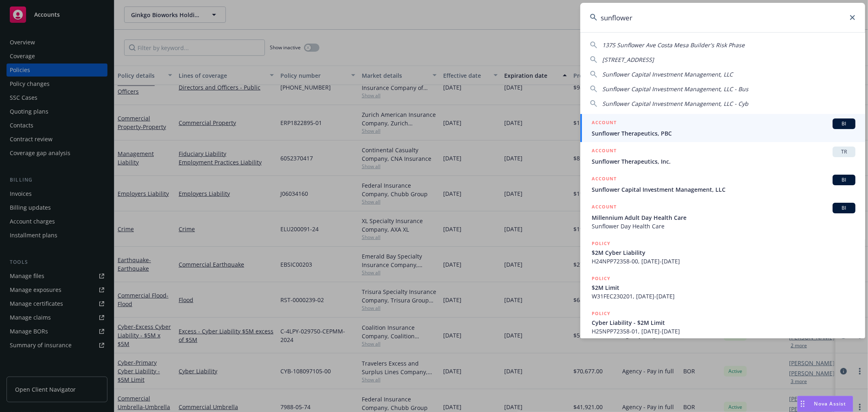 Image resolution: width=868 pixels, height=412 pixels. What do you see at coordinates (723, 217) in the screenshot?
I see `a: ACCOUNTBIMillennium Adult Day Health CareSunflower Day Health Care` at bounding box center [723, 217].